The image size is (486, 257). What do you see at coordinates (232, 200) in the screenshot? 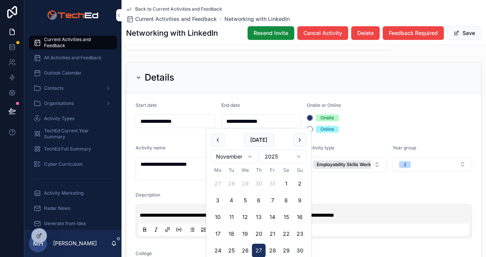
I see `button: Tuesday, 4 November 2025` at bounding box center [232, 200].